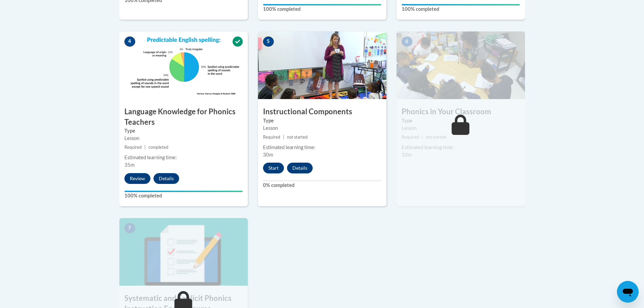 This screenshot has width=644, height=308. I want to click on span: 30m, so click(268, 155).